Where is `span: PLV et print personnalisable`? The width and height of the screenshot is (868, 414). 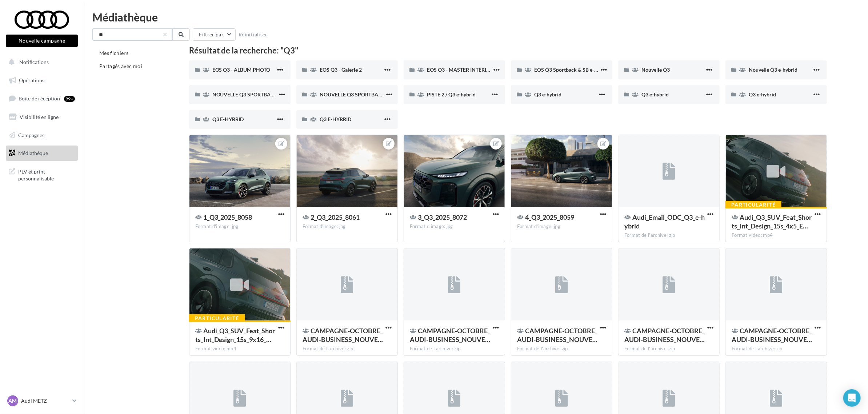
span: PLV et print personnalisable is located at coordinates (46, 174).